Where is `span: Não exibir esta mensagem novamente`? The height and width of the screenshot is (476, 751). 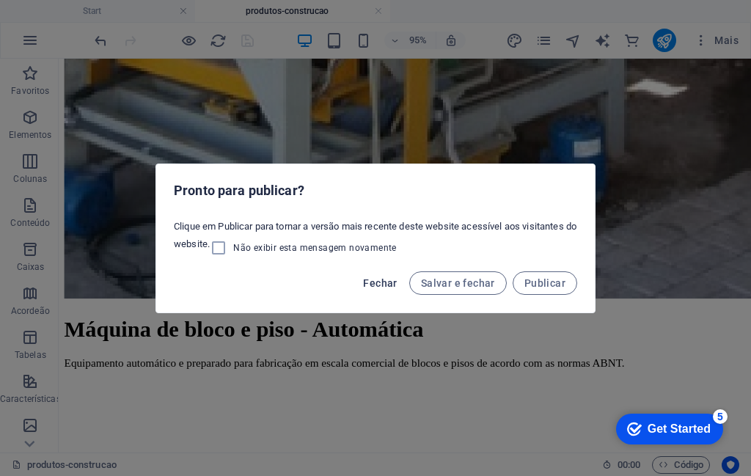 span: Não exibir esta mensagem novamente is located at coordinates (315, 248).